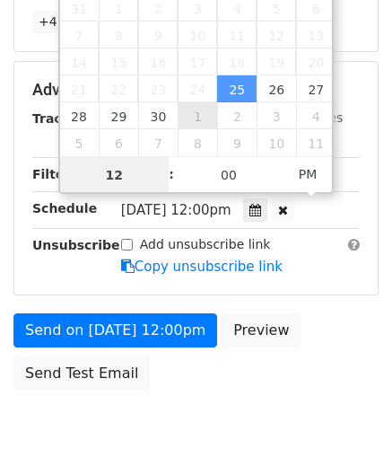 The width and height of the screenshot is (392, 475). What do you see at coordinates (277, 143) in the screenshot?
I see `span: October 10, 2025` at bounding box center [277, 143].